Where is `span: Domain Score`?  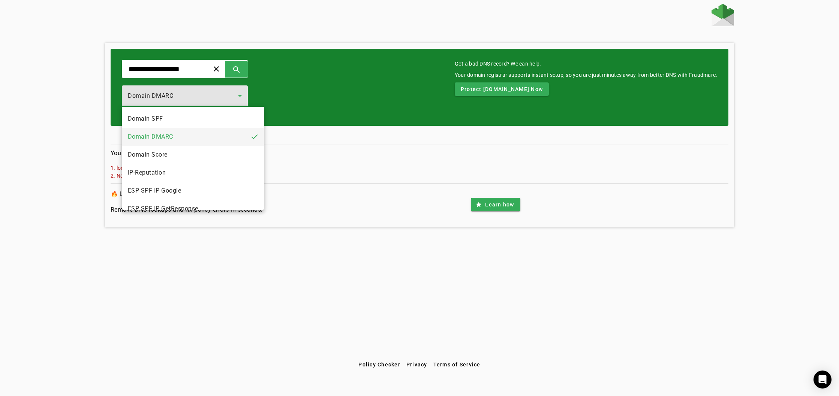 span: Domain Score is located at coordinates (148, 155).